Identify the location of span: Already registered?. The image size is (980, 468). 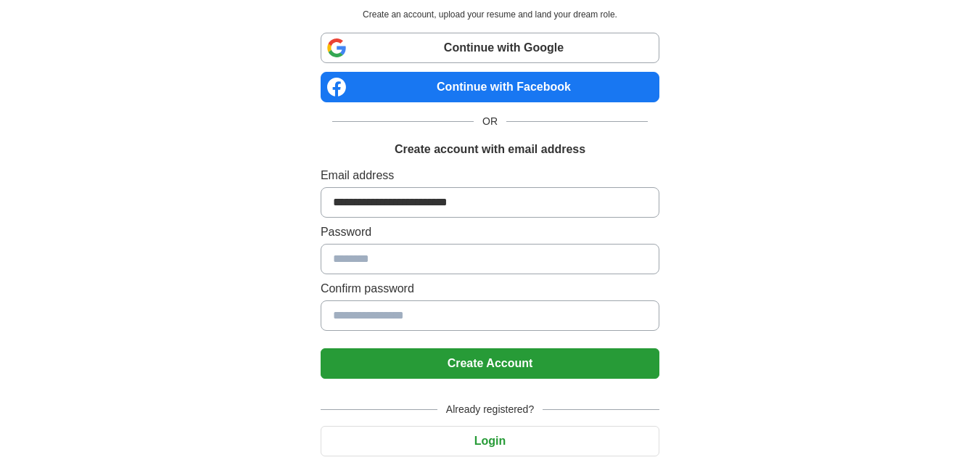
(490, 409).